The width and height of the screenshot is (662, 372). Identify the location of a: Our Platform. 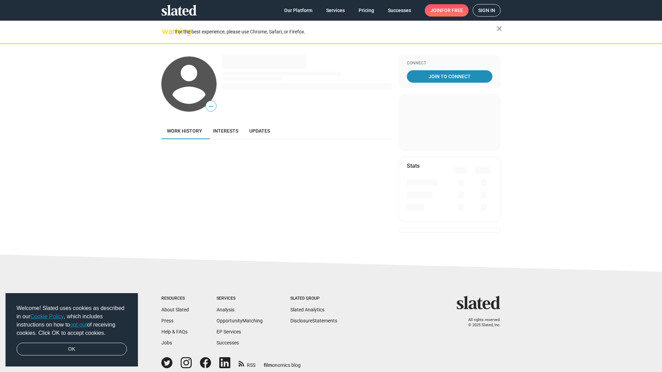
(298, 10).